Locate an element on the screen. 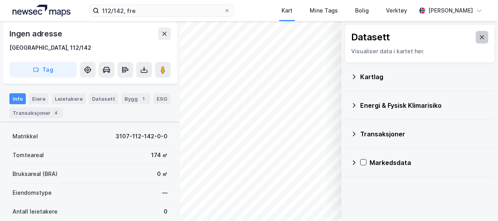 This screenshot has width=498, height=221. div: Verktøy is located at coordinates (397, 11).